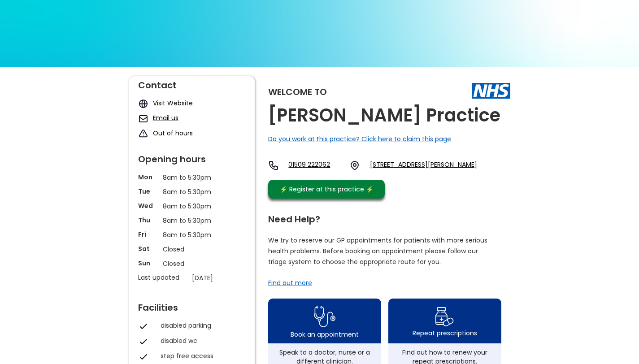  Describe the element at coordinates (166, 118) in the screenshot. I see `a: Email us` at that location.